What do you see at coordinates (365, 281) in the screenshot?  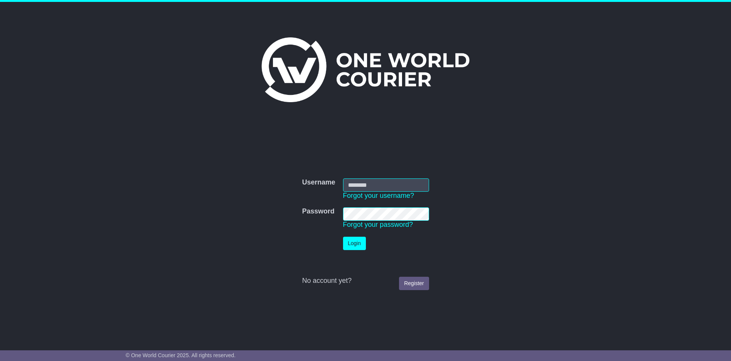 I see `div: No account yet?` at bounding box center [365, 281].